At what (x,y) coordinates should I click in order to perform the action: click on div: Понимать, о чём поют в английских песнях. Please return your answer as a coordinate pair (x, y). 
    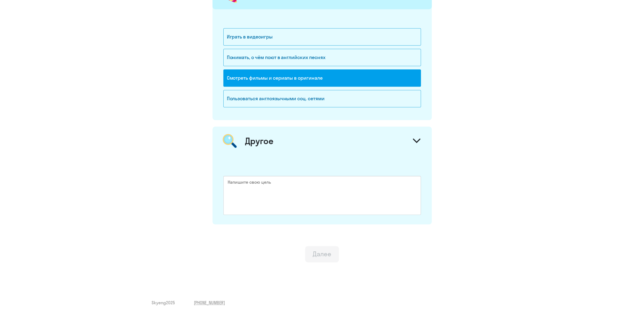
    Looking at the image, I should click on (322, 57).